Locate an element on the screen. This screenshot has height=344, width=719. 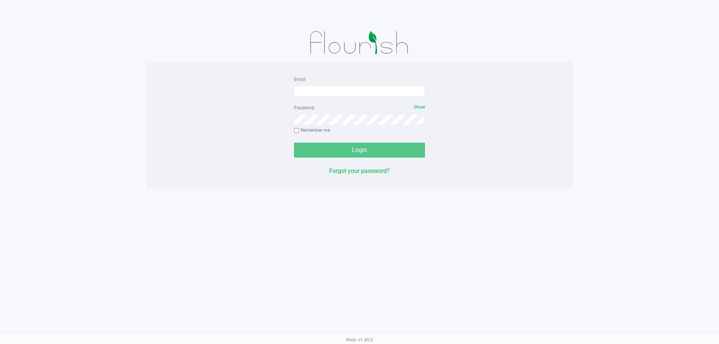
label: Email is located at coordinates (299, 79).